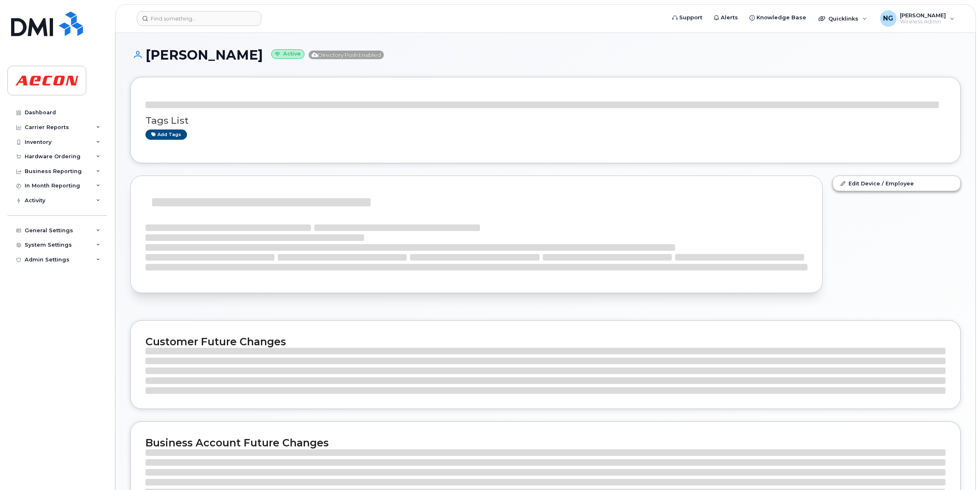 The width and height of the screenshot is (980, 490). What do you see at coordinates (346, 55) in the screenshot?
I see `span: Directory Push Enabled` at bounding box center [346, 55].